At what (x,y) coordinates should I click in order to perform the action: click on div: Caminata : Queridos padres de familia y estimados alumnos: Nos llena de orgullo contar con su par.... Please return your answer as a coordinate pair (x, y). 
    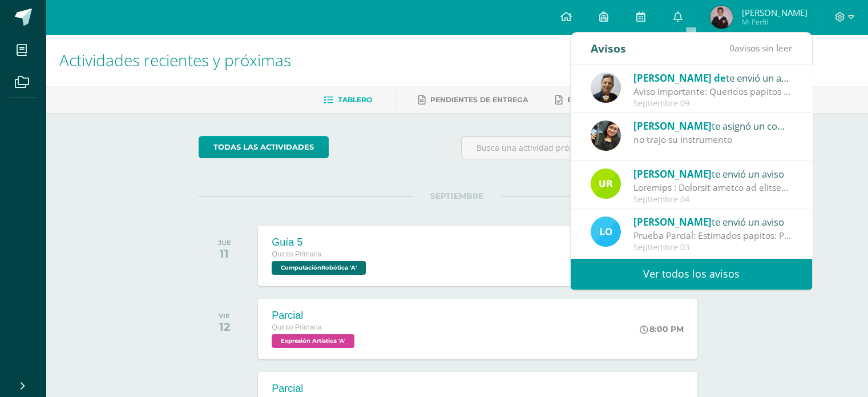
    Looking at the image, I should click on (713, 187).